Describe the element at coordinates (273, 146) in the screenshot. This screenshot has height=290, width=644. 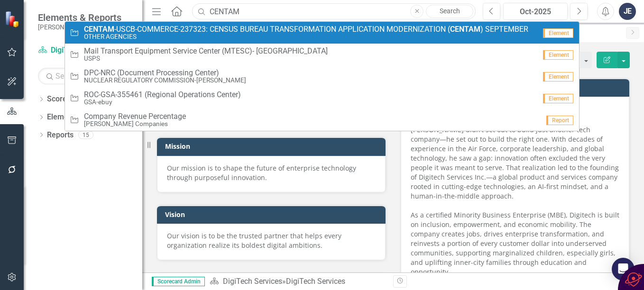
I see `h3: Mission` at that location.